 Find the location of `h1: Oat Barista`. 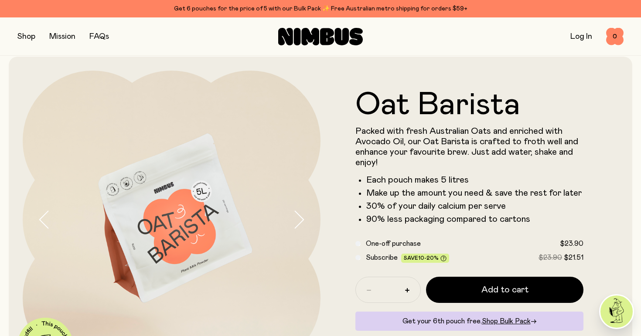

h1: Oat Barista is located at coordinates (469, 105).